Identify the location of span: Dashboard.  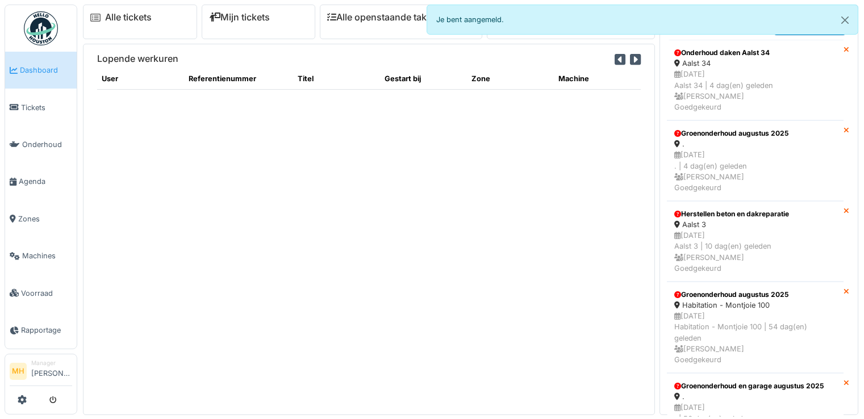
(46, 70).